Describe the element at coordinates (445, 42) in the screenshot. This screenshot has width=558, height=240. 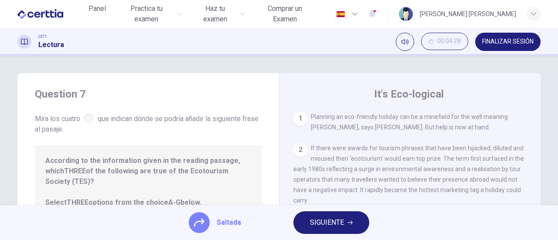
I see `div: Ocultar` at that location.